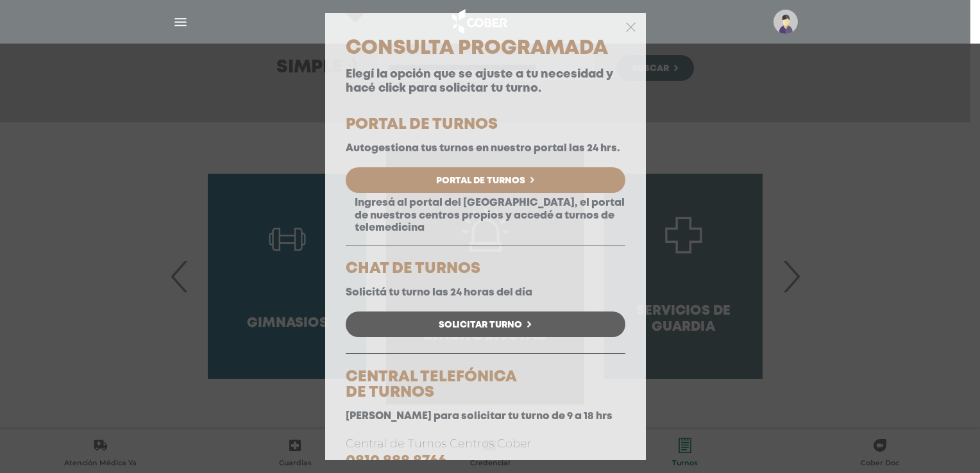  Describe the element at coordinates (480, 181) in the screenshot. I see `span: Portal de Turnos` at that location.